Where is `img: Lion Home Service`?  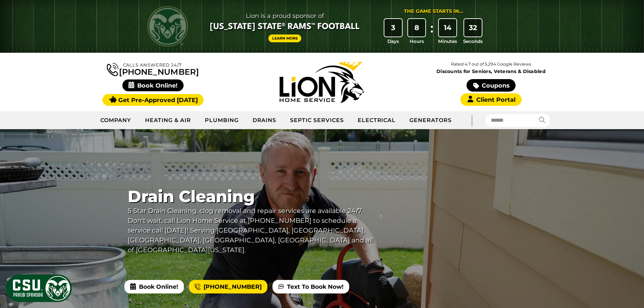
img: Lion Home Service is located at coordinates (322, 82).